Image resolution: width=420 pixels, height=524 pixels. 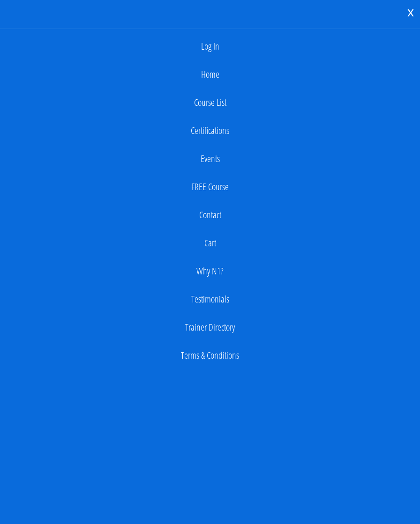 I want to click on a: Log In, so click(x=210, y=47).